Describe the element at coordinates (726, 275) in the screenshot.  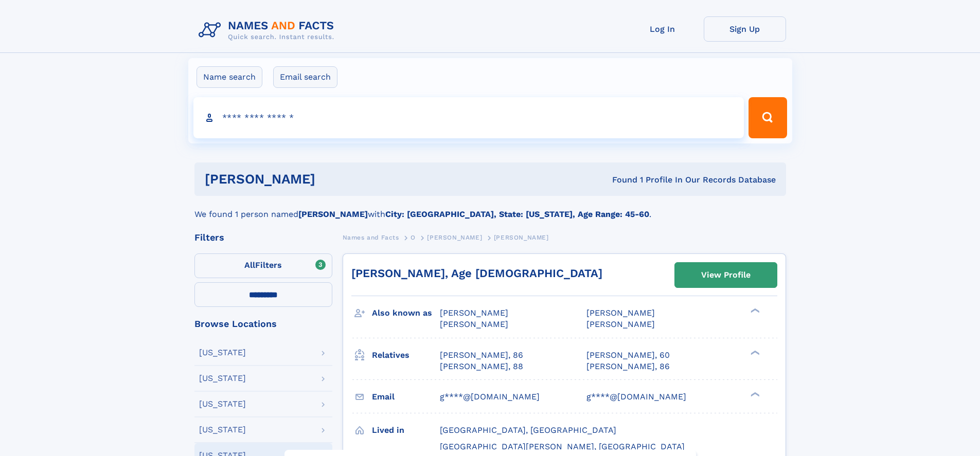
I see `div: View Profile` at that location.